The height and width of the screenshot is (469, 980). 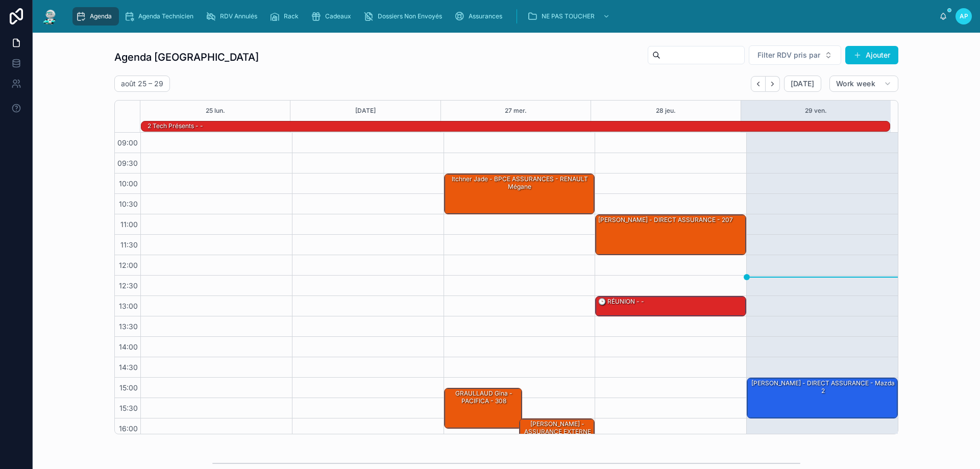 I want to click on span: 11:00, so click(x=129, y=224).